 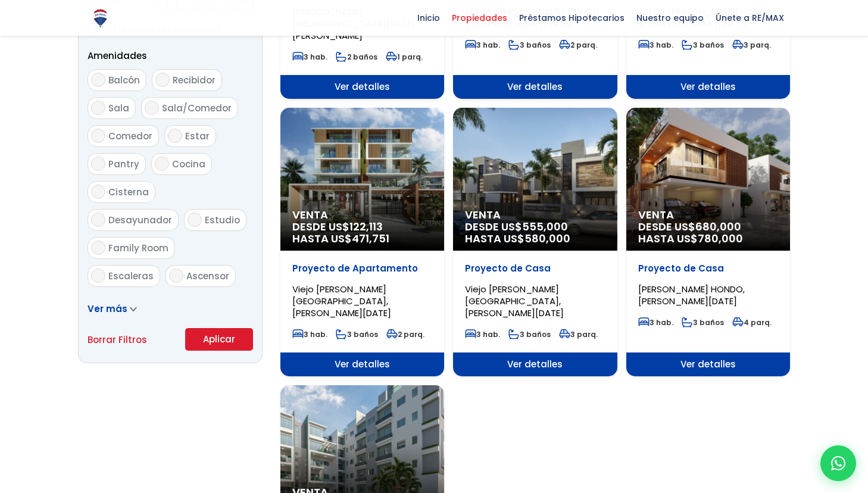 What do you see at coordinates (98, 220) in the screenshot?
I see `input: Desayunador` at bounding box center [98, 220].